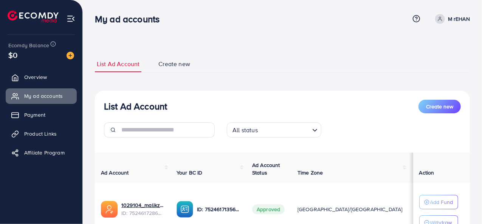  Describe the element at coordinates (41, 77) in the screenshot. I see `a: Overview` at that location.